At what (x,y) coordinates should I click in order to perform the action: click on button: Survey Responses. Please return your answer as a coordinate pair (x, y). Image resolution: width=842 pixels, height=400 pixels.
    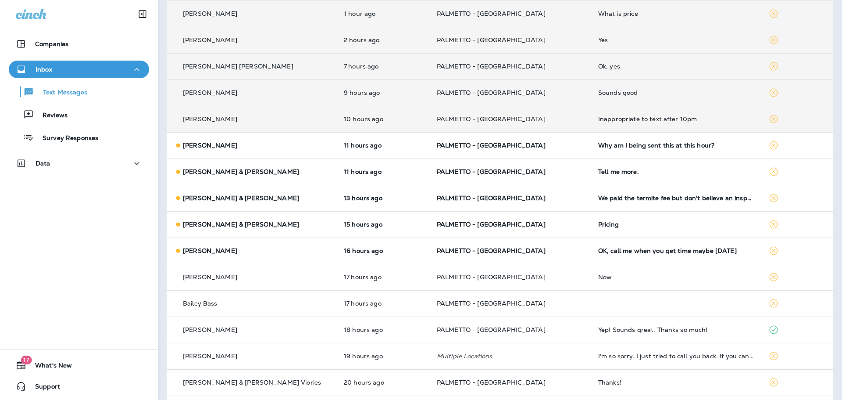
    Looking at the image, I should click on (79, 137).